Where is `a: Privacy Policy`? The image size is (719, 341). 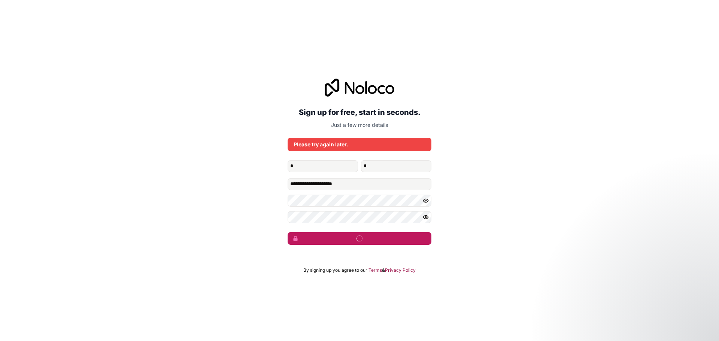 a: Privacy Policy is located at coordinates (400, 270).